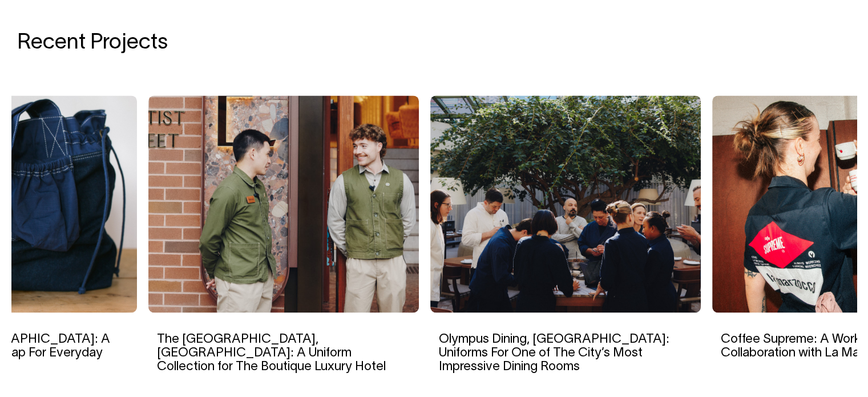 The width and height of the screenshot is (868, 397). What do you see at coordinates (434, 44) in the screenshot?
I see `h4: Recent Projects` at bounding box center [434, 44].